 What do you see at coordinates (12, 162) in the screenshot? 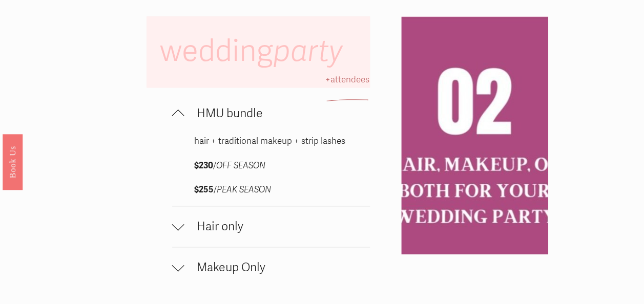
I see `a: Book Us` at bounding box center [12, 162].